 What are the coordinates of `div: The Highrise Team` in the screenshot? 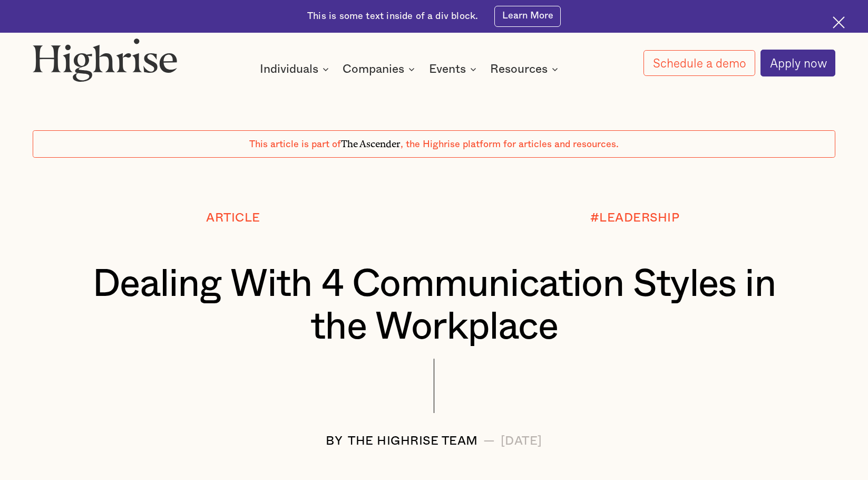 It's located at (412, 441).